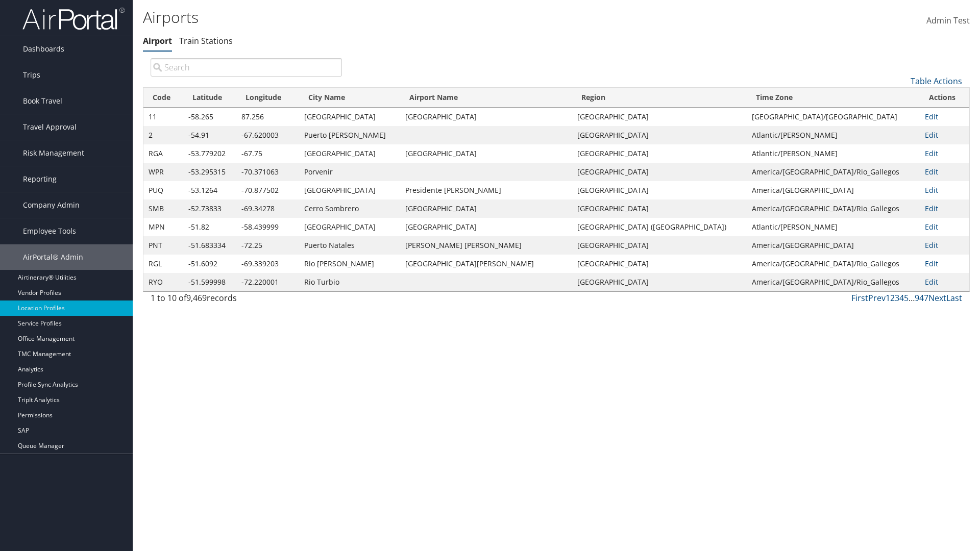 Image resolution: width=980 pixels, height=551 pixels. What do you see at coordinates (267, 283) in the screenshot?
I see `td: -72.220001` at bounding box center [267, 283].